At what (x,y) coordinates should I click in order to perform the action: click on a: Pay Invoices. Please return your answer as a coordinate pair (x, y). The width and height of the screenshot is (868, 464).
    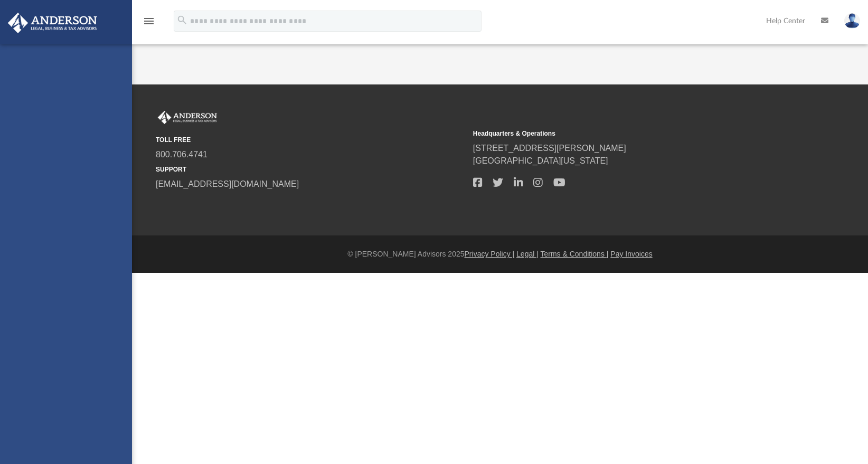
    Looking at the image, I should click on (631, 254).